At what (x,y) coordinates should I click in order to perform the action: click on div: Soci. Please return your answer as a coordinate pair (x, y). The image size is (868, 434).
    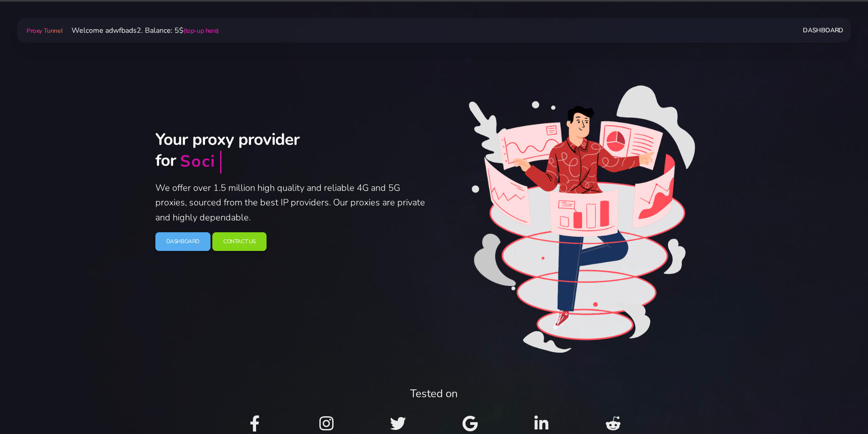
    Looking at the image, I should click on (198, 162).